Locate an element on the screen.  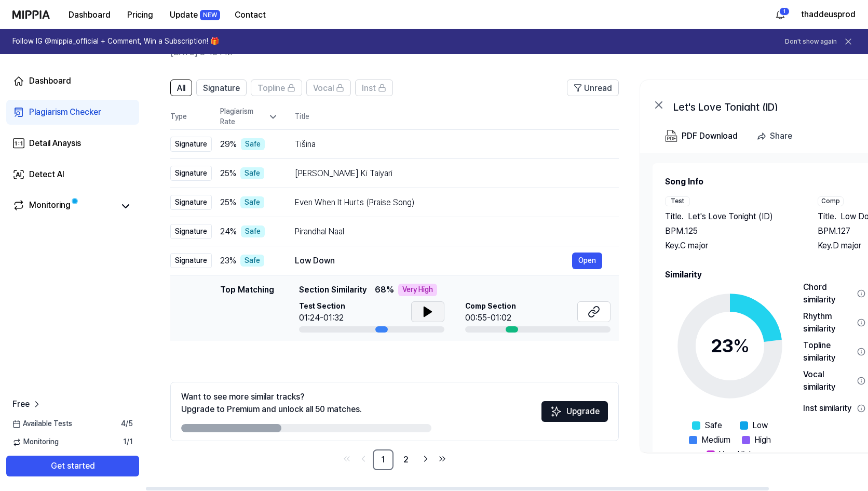
th: Type is located at coordinates (191, 117).